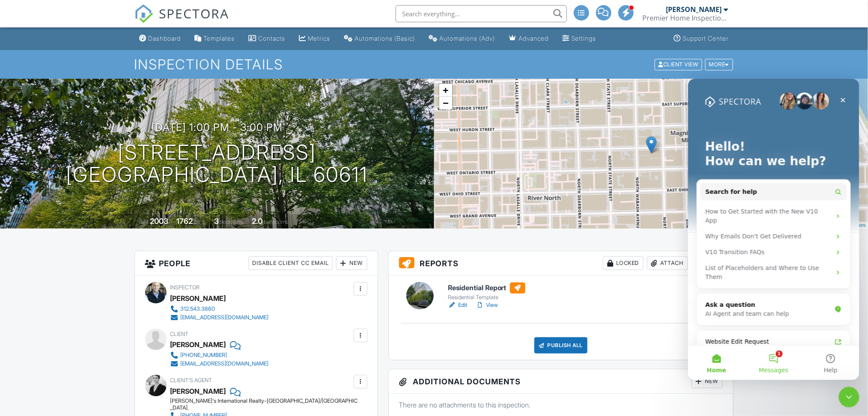 This screenshot has height=416, width=868. Describe the element at coordinates (487, 297) in the screenshot. I see `div: Residential Template` at that location.